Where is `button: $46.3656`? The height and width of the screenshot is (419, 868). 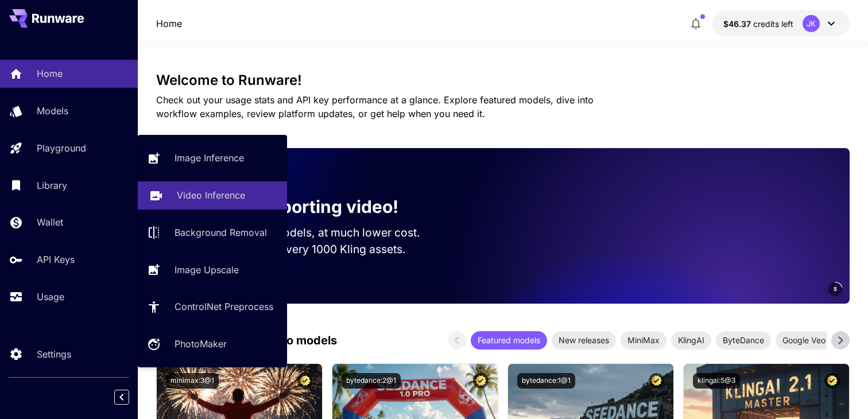 button: $46.3656 is located at coordinates (780, 24).